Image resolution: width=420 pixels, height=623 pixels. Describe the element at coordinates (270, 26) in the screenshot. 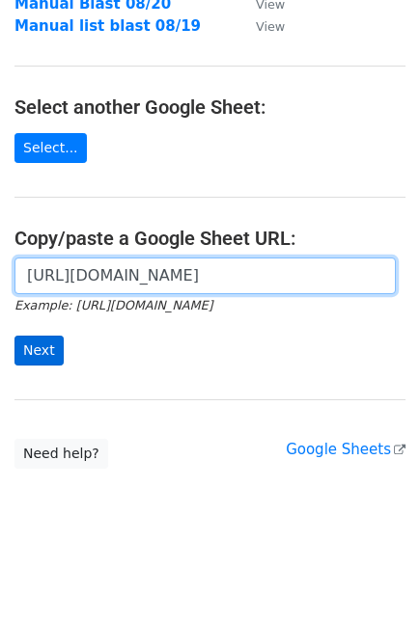

I see `small: View` at that location.